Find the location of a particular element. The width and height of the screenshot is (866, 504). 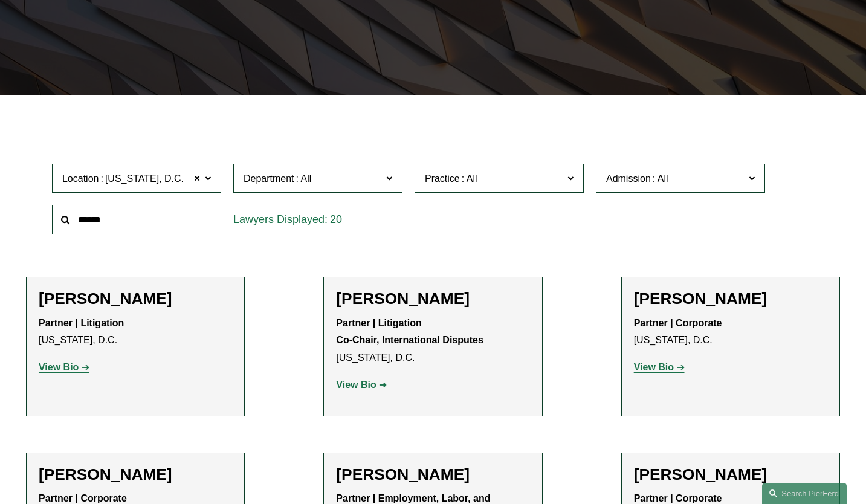

span: Admission is located at coordinates (629, 178).